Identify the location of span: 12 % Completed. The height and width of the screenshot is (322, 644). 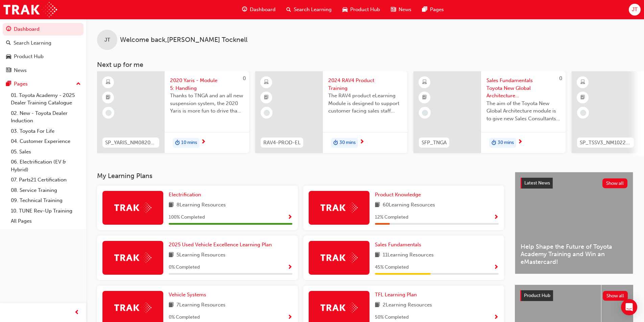
(391, 217).